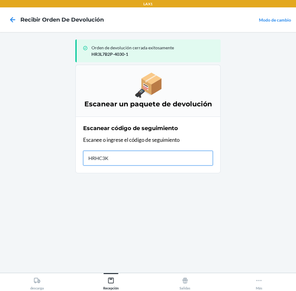 The width and height of the screenshot is (296, 291). What do you see at coordinates (185, 283) in the screenshot?
I see `div: Salidas` at bounding box center [185, 283].